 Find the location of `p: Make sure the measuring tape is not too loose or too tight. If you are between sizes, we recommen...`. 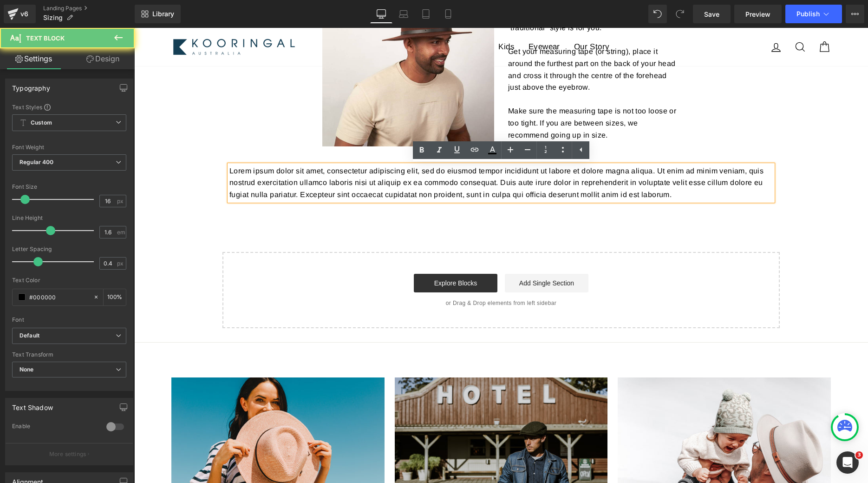

p: Make sure the measuring tape is not too loose or too tight. If you are between sizes, we recommen... is located at coordinates (460, 95).